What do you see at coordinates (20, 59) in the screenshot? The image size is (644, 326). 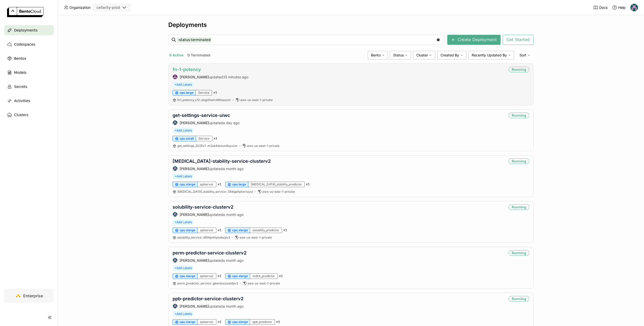 I see `span: Bentos` at bounding box center [20, 59].